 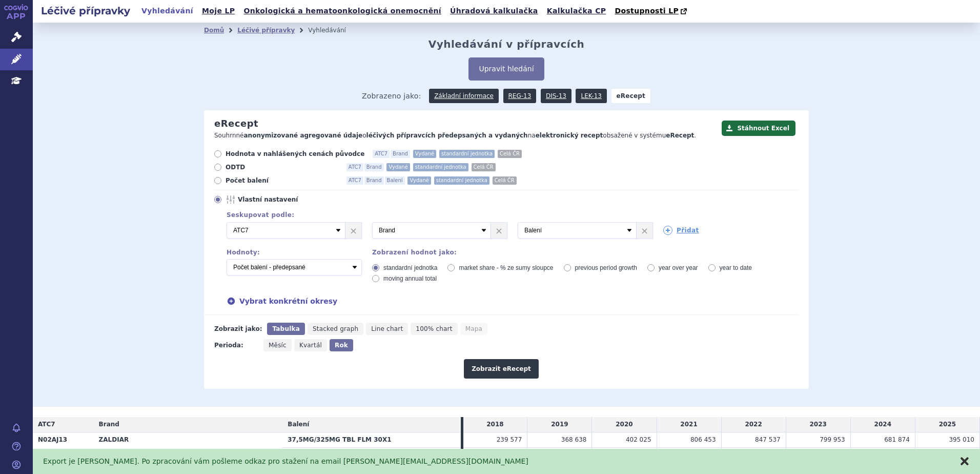 I want to click on span: Tabulka, so click(x=286, y=329).